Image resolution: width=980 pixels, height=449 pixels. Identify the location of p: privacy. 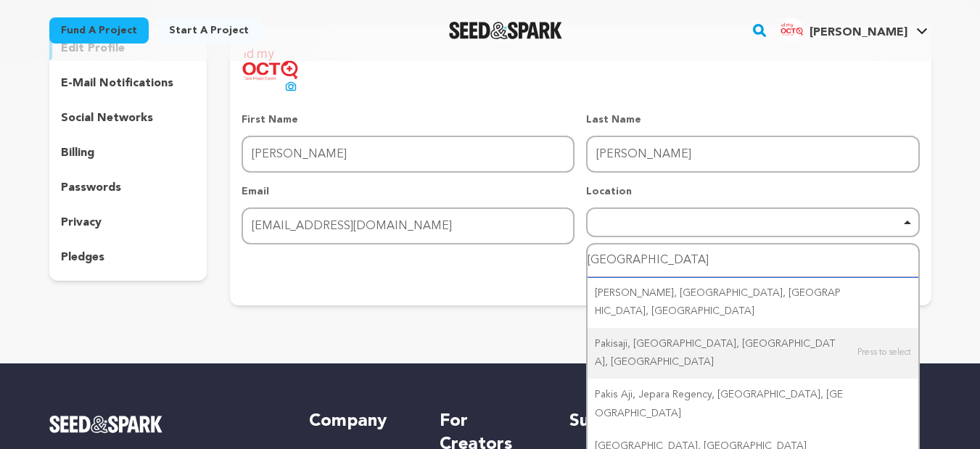
(81, 222).